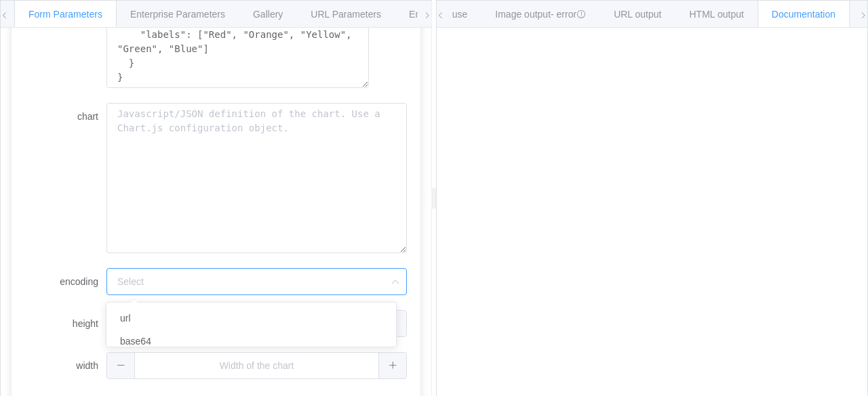 The image size is (868, 396). Describe the element at coordinates (256, 366) in the screenshot. I see `input: Width of the chart` at that location.